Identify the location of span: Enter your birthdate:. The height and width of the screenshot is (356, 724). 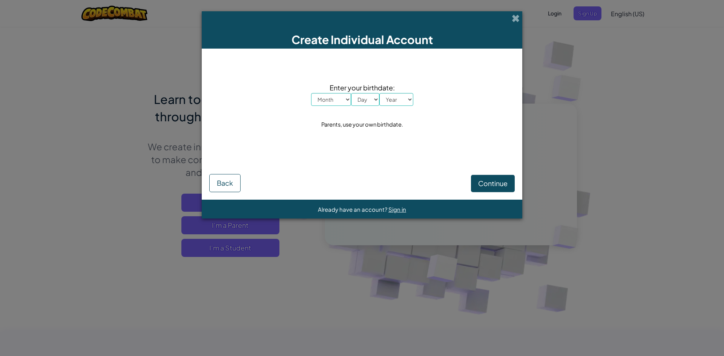
(362, 88).